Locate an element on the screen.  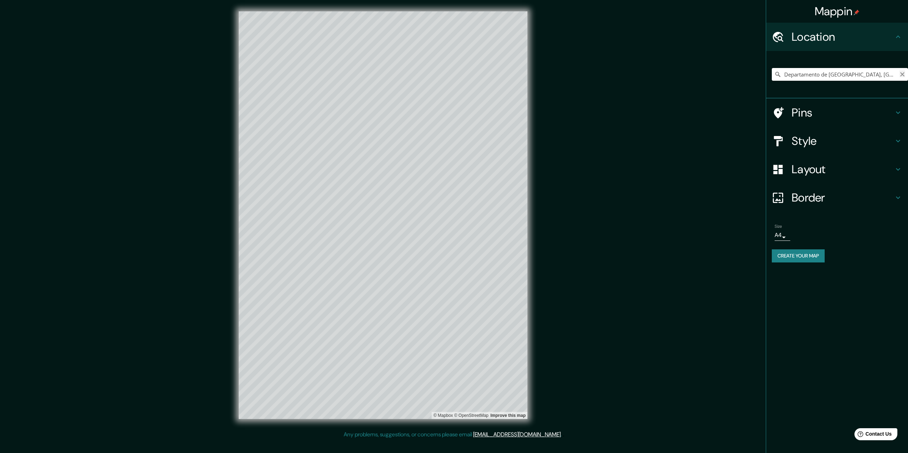
div: Pins is located at coordinates (837, 113).